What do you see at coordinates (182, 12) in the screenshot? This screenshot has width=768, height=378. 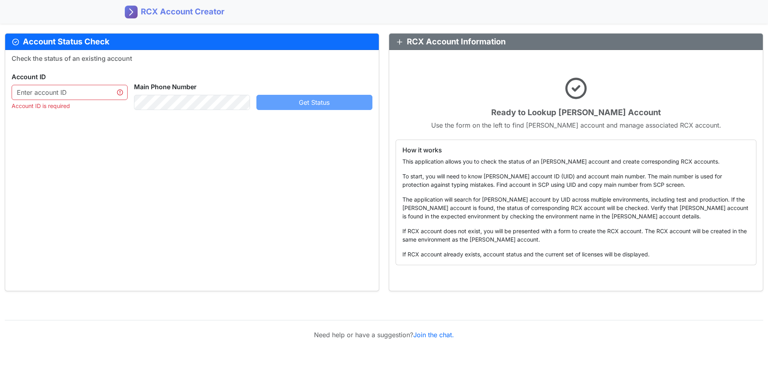 I see `span: RCX Account Creator` at bounding box center [182, 12].